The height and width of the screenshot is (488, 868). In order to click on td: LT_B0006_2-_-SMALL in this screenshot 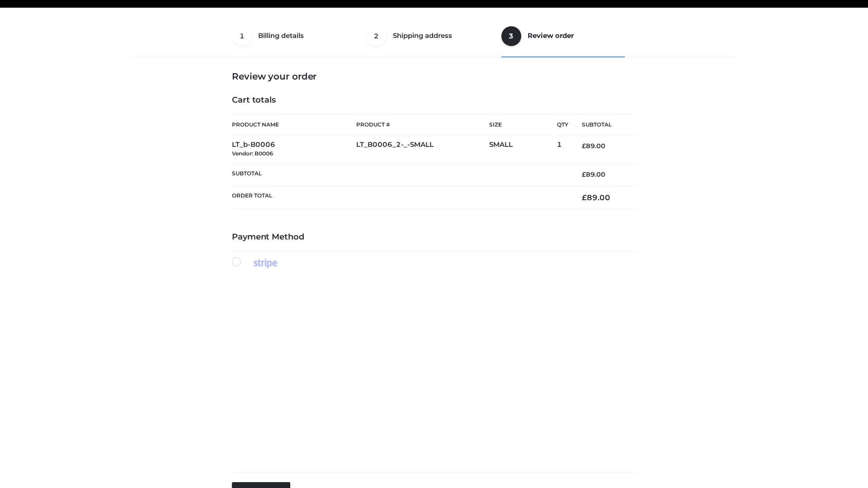, I will do `click(423, 149)`.